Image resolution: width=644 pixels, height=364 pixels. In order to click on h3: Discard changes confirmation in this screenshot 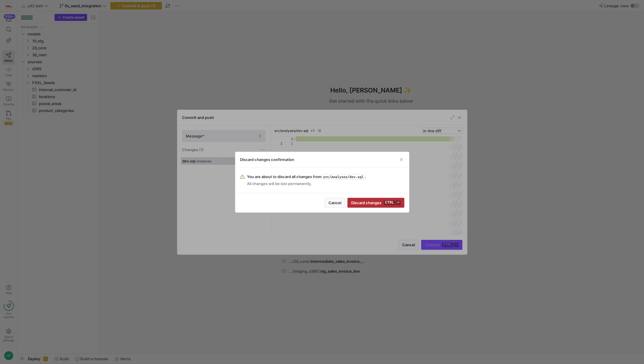, I will do `click(267, 159)`.